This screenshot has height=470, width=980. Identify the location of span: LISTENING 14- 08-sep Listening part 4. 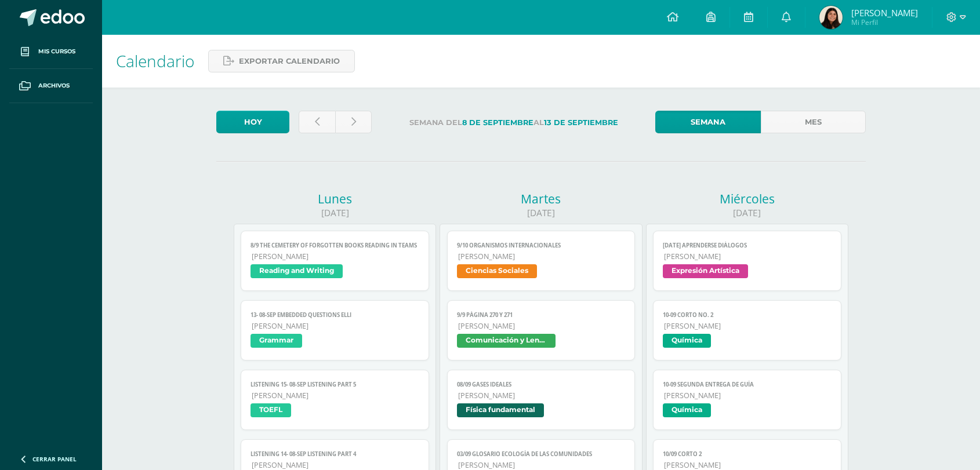
(335, 454).